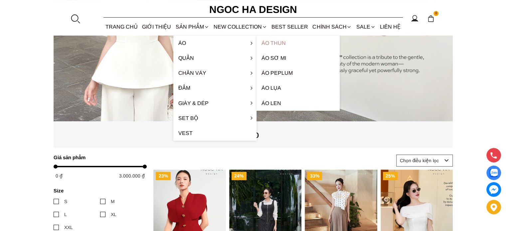 Image resolution: width=506 pixels, height=231 pixels. I want to click on div: SẢN PHẨM, so click(192, 27).